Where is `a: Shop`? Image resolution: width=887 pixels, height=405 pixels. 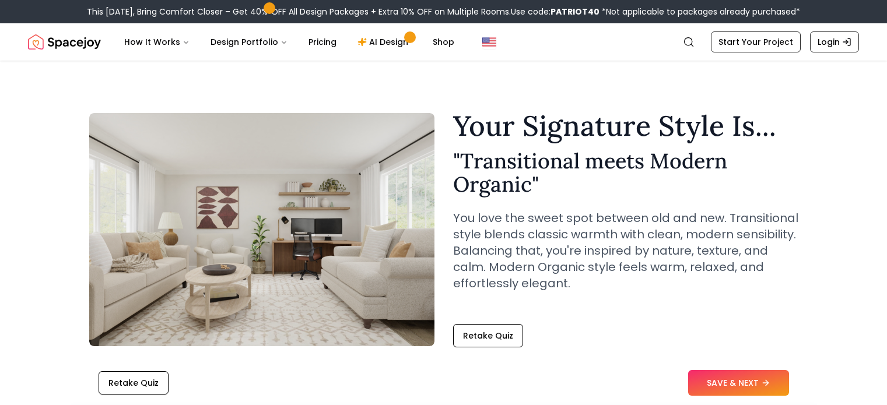 a: Shop is located at coordinates (443, 42).